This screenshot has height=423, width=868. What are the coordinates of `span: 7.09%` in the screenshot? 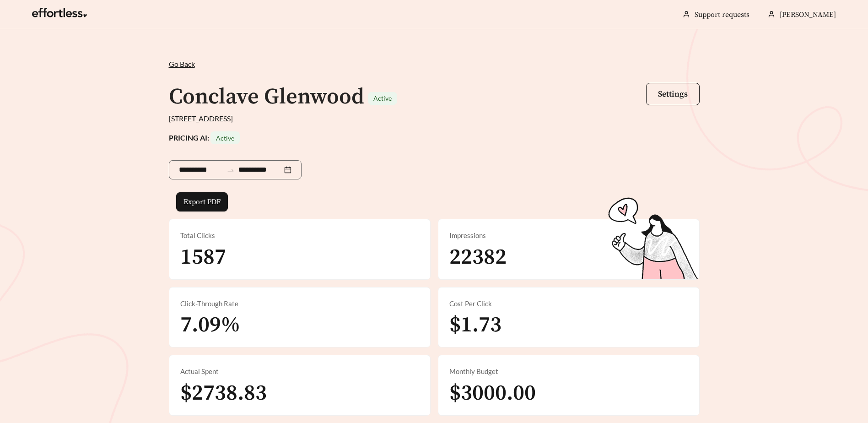 It's located at (210, 325).